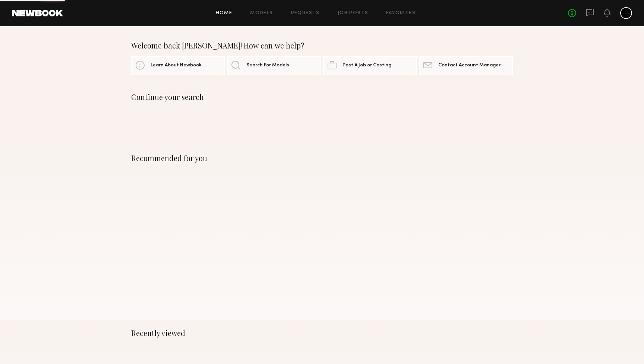 Image resolution: width=644 pixels, height=364 pixels. Describe the element at coordinates (322, 158) in the screenshot. I see `div: Recommended for you` at that location.